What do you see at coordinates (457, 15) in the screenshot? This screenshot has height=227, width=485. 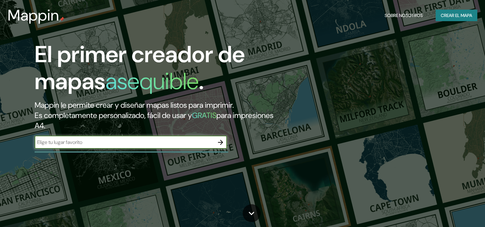 I see `font: Crear el mapa` at bounding box center [457, 15].